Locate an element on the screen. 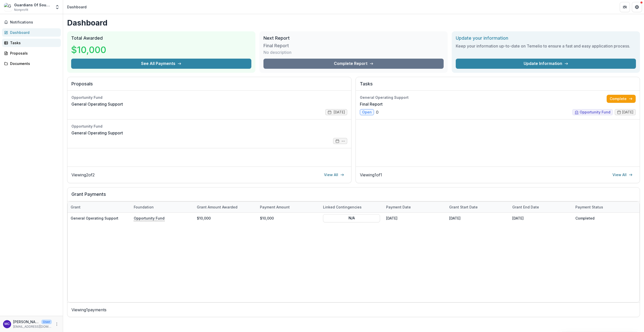 This screenshot has width=644, height=332. p: Viewing 2 of 2 is located at coordinates (83, 175).